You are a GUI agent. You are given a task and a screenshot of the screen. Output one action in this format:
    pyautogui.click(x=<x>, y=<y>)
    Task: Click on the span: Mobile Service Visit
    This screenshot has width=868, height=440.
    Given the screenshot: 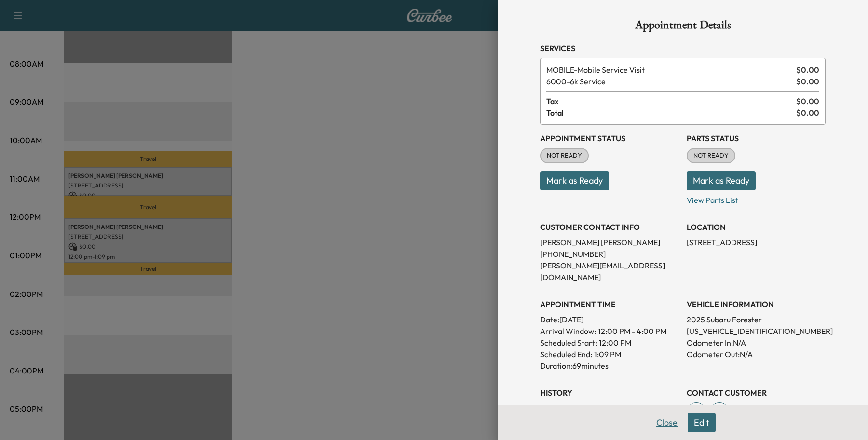 What is the action you would take?
    pyautogui.click(x=669, y=70)
    